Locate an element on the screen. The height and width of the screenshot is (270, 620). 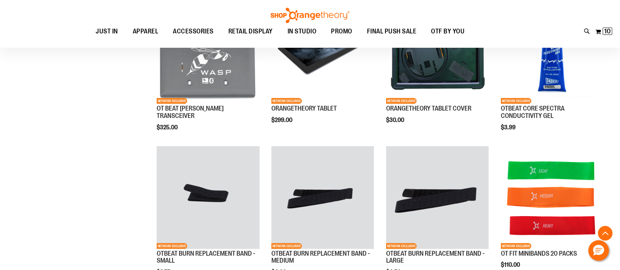
span: RETAIL DISPLAY is located at coordinates (250, 31).